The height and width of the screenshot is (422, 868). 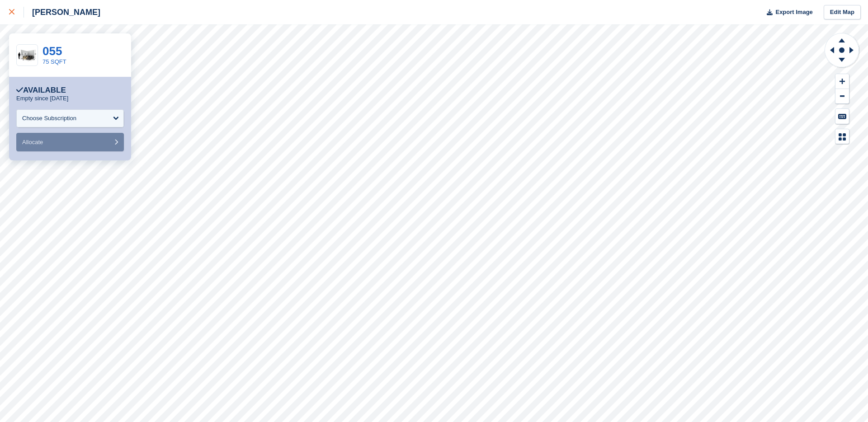 I want to click on img: 75-sqft-unit%20(1).jpg, so click(x=27, y=55).